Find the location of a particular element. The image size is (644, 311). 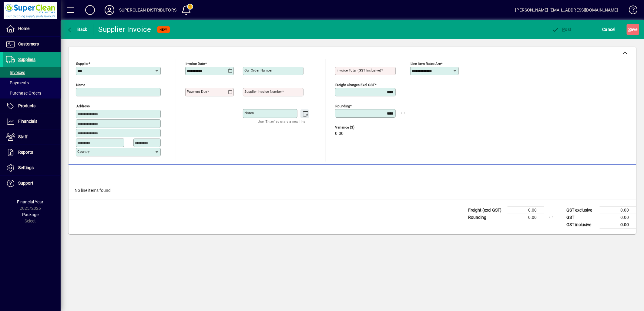

span: Settings is located at coordinates (26, 168).